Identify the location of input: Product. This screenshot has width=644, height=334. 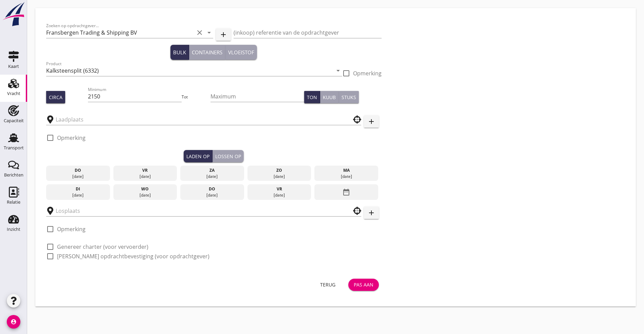
(189, 71).